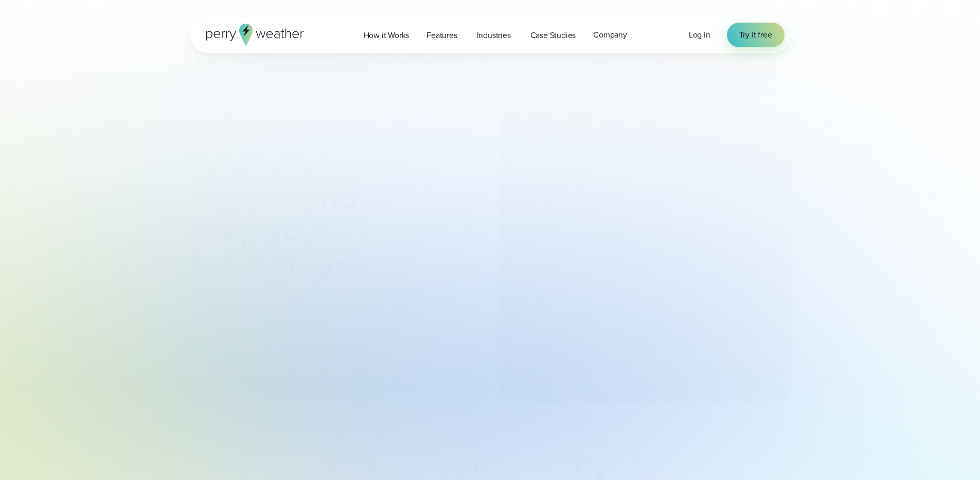 Image resolution: width=980 pixels, height=480 pixels. What do you see at coordinates (700, 35) in the screenshot?
I see `a: Log in` at bounding box center [700, 35].